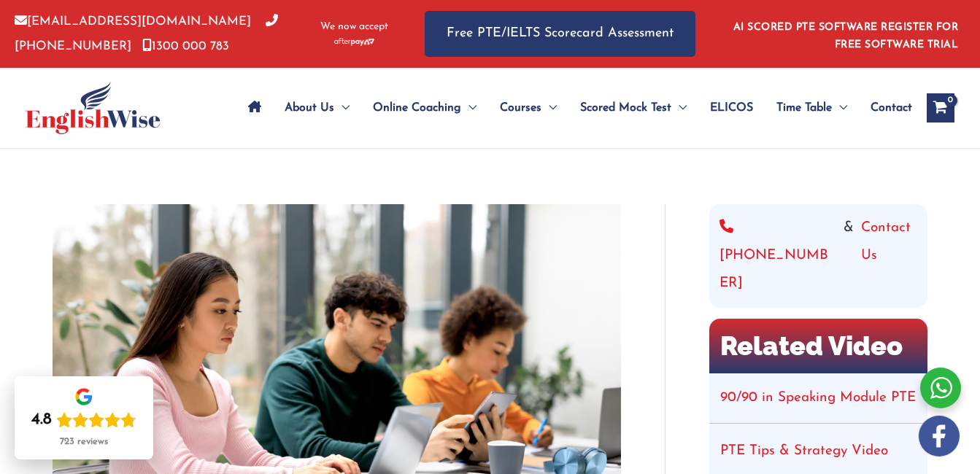  What do you see at coordinates (812, 108) in the screenshot?
I see `a: Time TableMenu Toggle` at bounding box center [812, 108].